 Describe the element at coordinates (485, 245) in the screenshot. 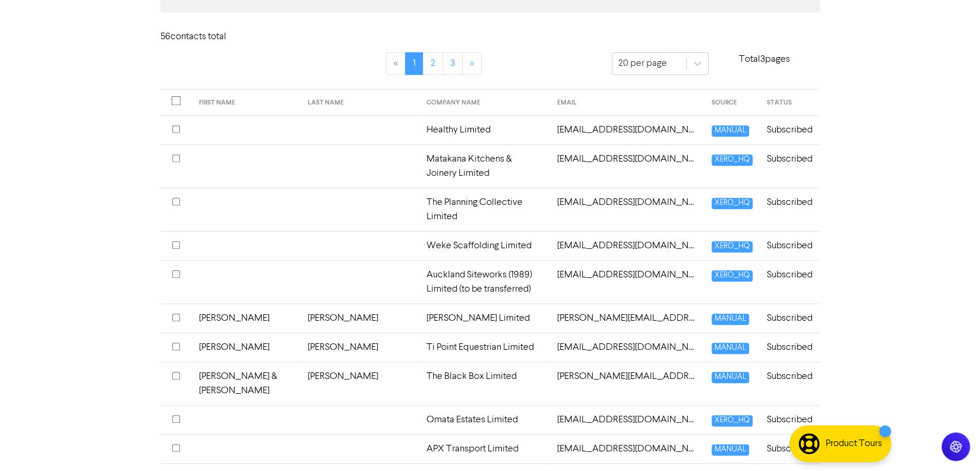

I see `td: Weke Scaffolding Limited` at that location.